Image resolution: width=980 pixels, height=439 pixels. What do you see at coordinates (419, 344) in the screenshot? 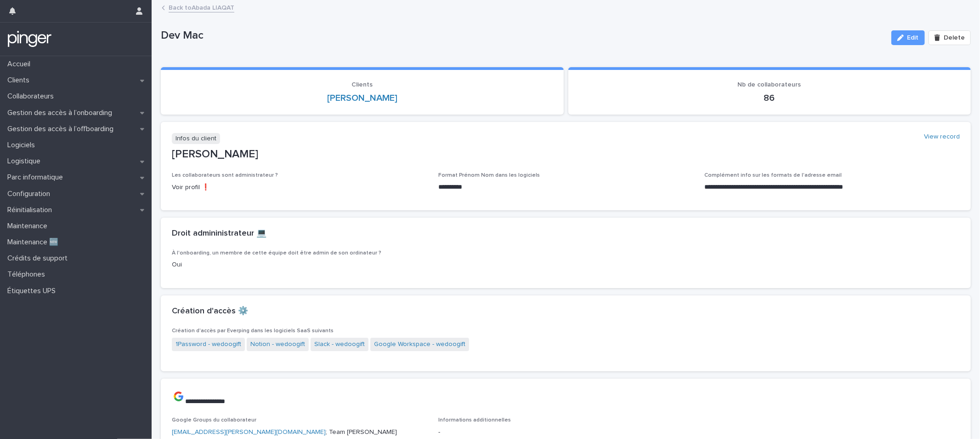
I see `a: Google Workspace - wedoogift` at bounding box center [419, 344].